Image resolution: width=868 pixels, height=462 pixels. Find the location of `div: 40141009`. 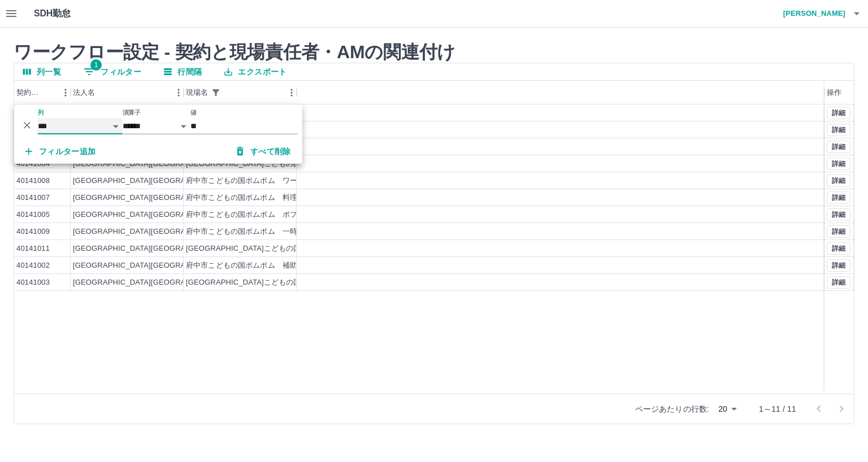

div: 40141009 is located at coordinates (33, 231).